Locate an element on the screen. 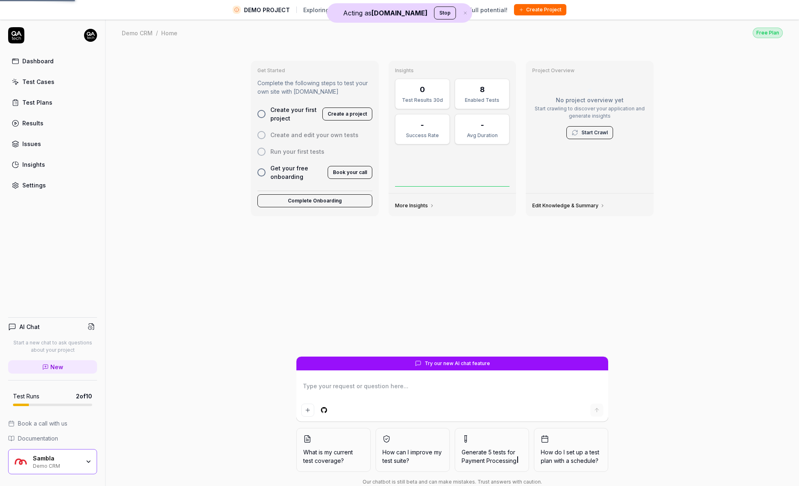 The height and width of the screenshot is (486, 799). span: Get your free onboarding is located at coordinates (296, 173).